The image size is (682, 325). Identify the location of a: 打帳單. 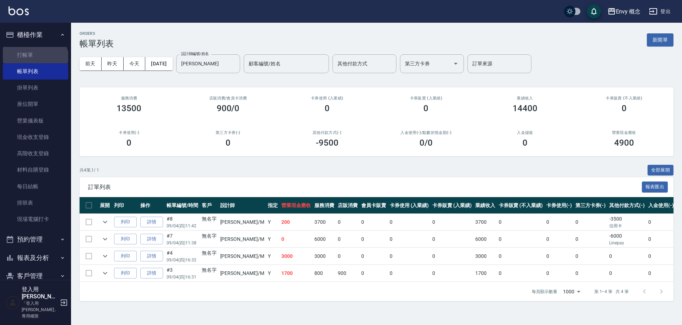
(36, 55).